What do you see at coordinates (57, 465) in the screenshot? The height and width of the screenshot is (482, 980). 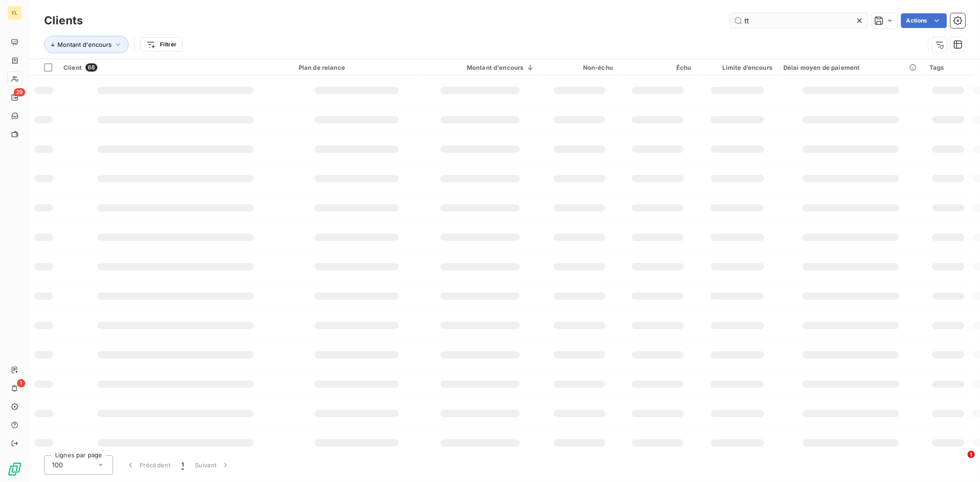 I see `span: 100` at bounding box center [57, 465].